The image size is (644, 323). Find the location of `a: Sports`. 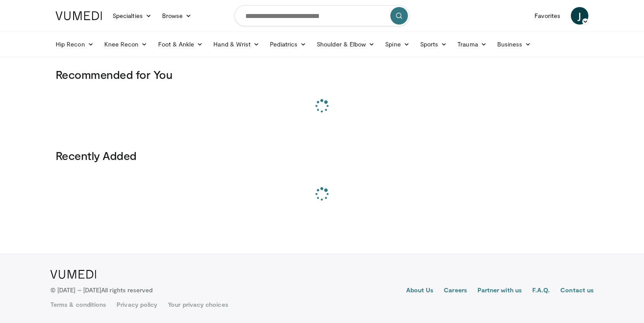

a: Sports is located at coordinates (434, 44).